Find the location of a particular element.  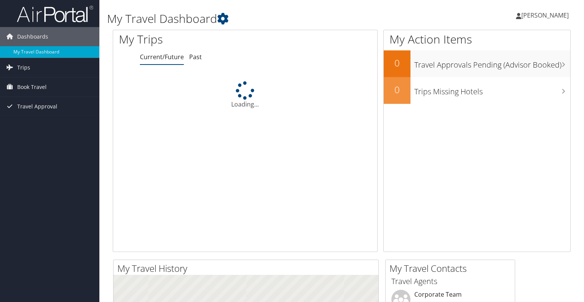

h1: My Travel Dashboard is located at coordinates (263, 19).